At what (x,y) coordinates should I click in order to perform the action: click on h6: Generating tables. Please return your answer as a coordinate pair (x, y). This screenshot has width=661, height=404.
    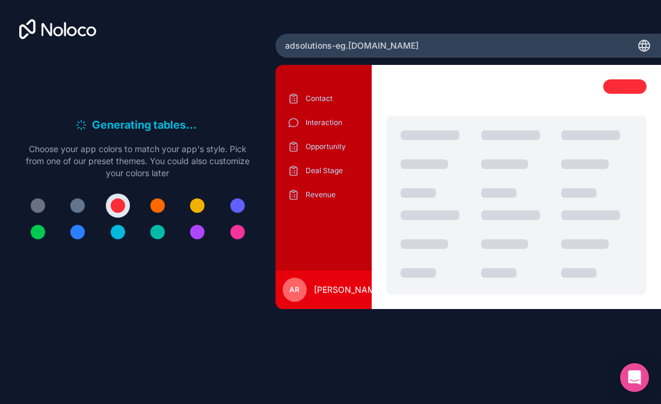
    Looking at the image, I should click on (146, 125).